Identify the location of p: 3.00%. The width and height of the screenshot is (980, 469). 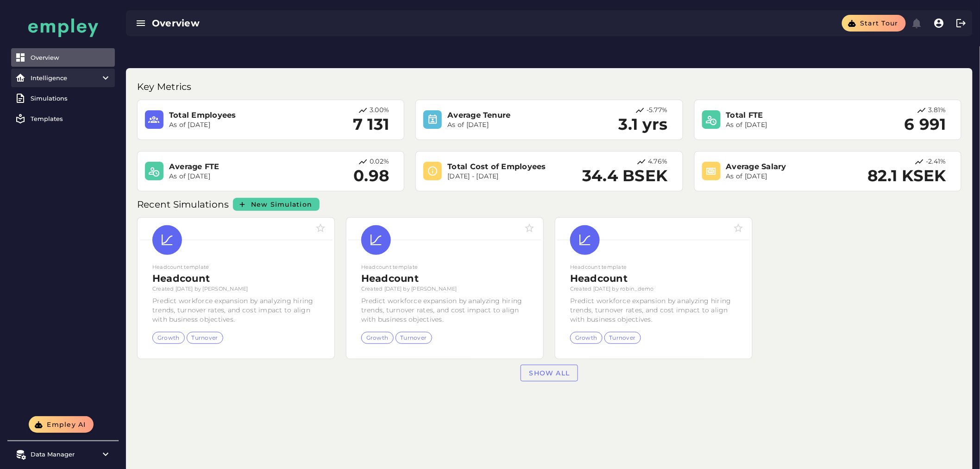
(380, 110).